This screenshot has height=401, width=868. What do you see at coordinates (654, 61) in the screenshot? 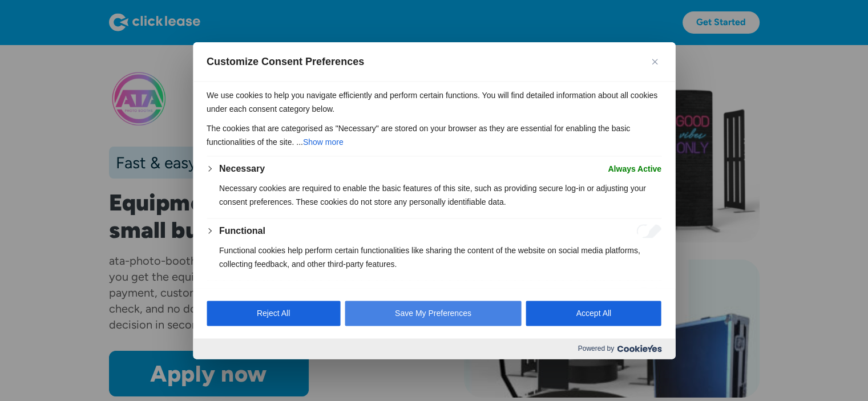
I see `img: Close` at bounding box center [654, 61].